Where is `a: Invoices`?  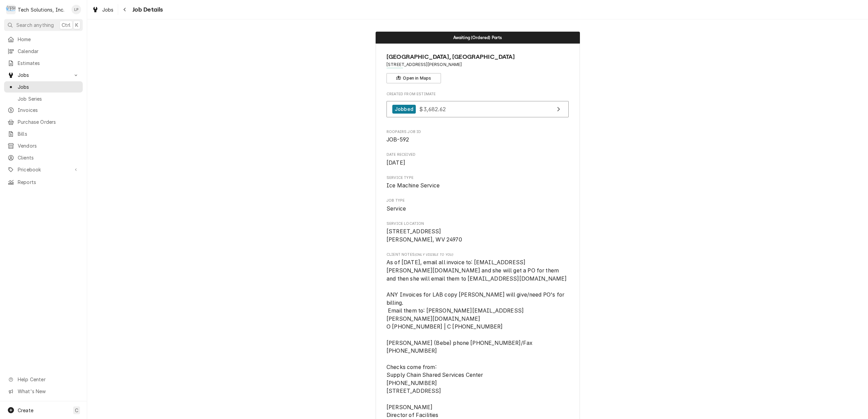 a: Invoices is located at coordinates (43, 110).